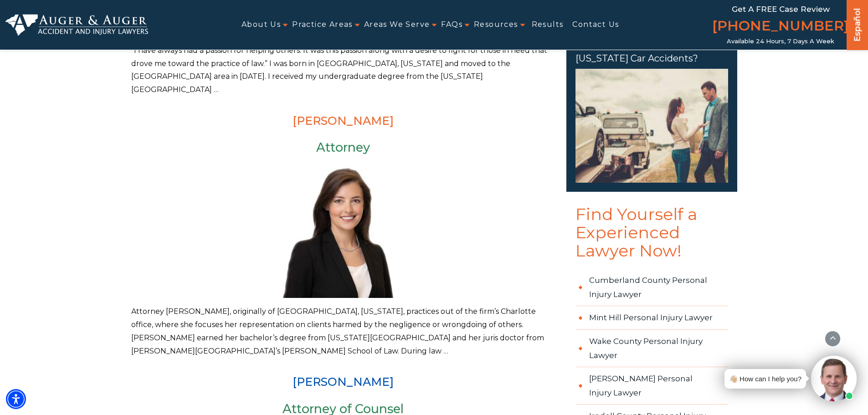 The image size is (868, 415). What do you see at coordinates (595, 24) in the screenshot?
I see `a: Contact Us` at bounding box center [595, 24].